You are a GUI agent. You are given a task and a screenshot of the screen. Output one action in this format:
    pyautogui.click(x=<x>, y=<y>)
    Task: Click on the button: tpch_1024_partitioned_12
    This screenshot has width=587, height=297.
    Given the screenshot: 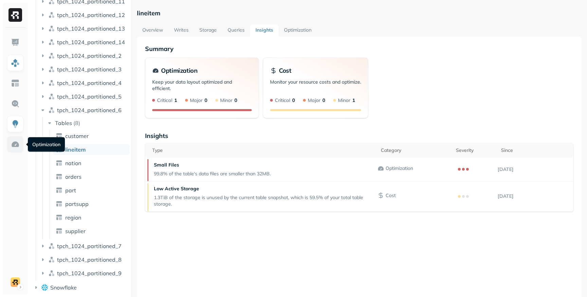 What is the action you would take?
    pyautogui.click(x=84, y=15)
    